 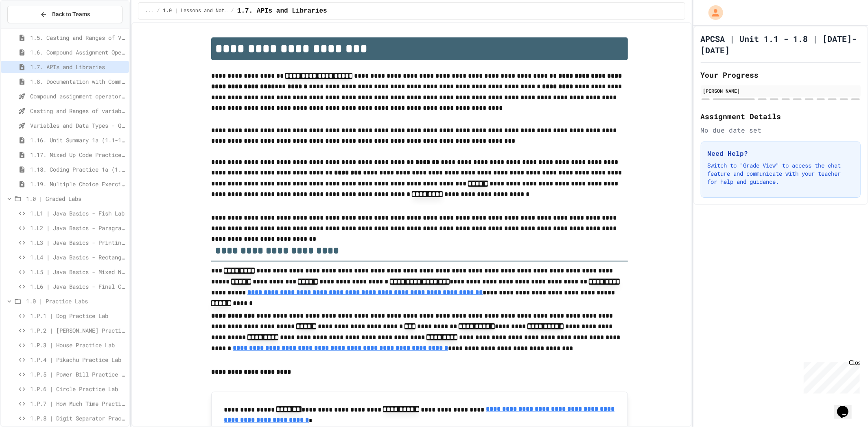 I want to click on span: Variables and Data Types - Quiz, so click(x=78, y=125).